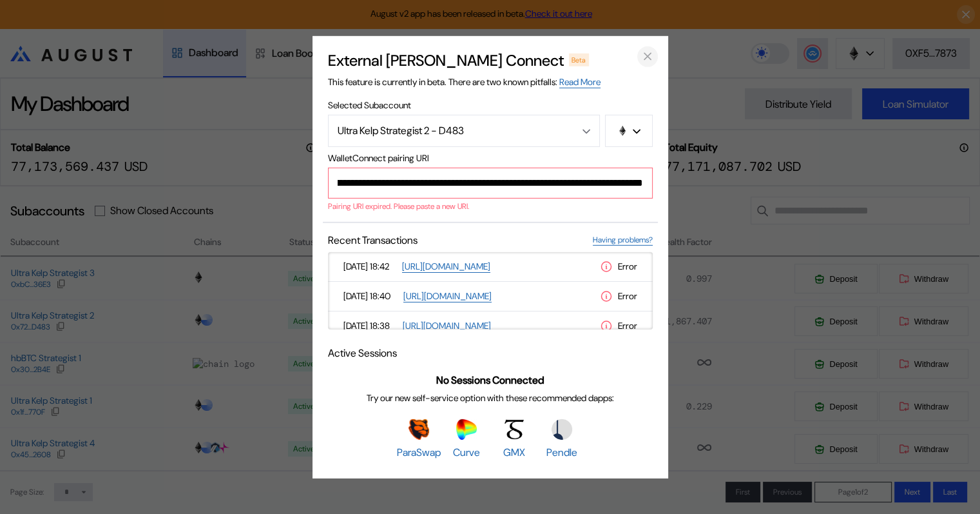  Describe the element at coordinates (466, 439) in the screenshot. I see `a: CurveCurve` at that location.